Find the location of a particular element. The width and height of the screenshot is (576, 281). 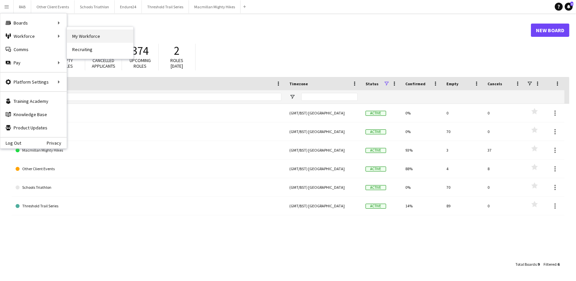

a: Recruiting is located at coordinates (100, 49).